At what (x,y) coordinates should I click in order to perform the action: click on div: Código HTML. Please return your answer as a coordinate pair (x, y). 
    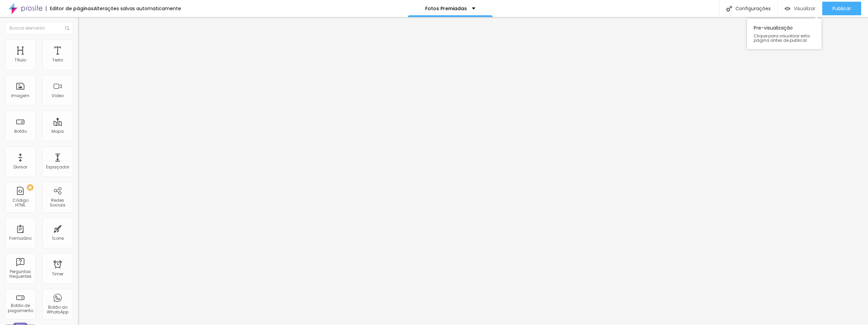
    Looking at the image, I should click on (20, 203).